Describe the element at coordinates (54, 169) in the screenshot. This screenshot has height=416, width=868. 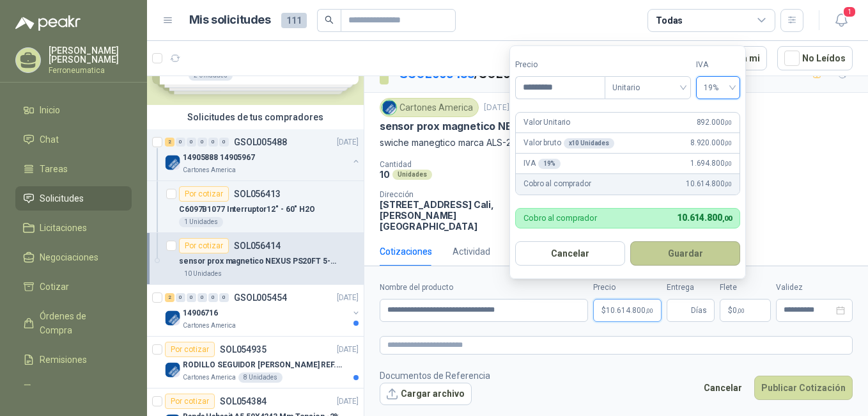
I see `span: Tareas` at that location.